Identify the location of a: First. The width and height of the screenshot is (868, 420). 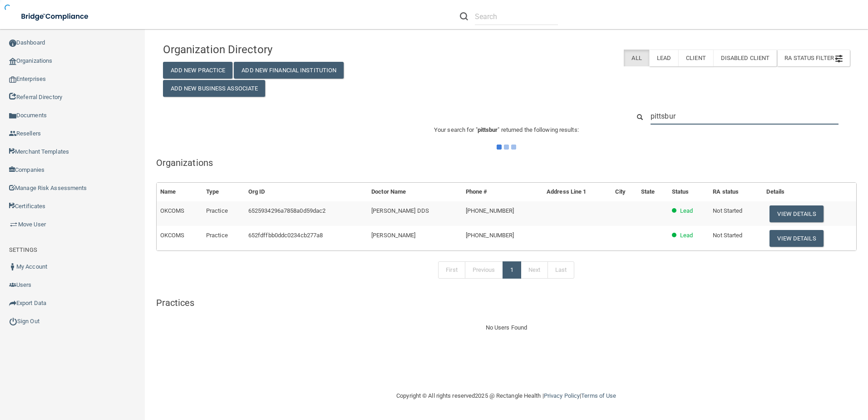
(451, 270).